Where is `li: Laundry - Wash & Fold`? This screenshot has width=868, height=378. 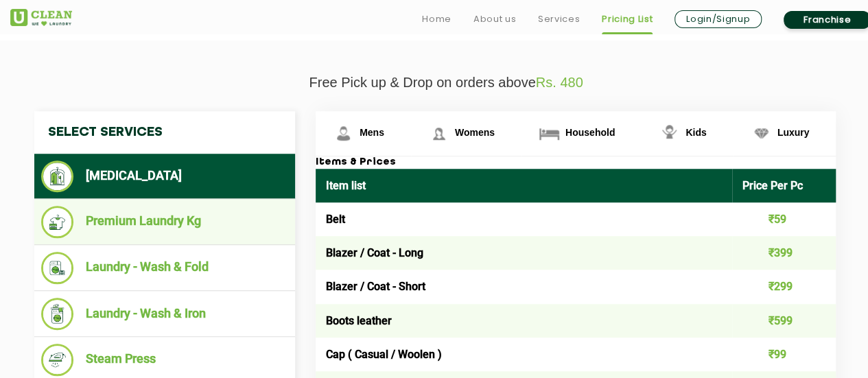 li: Laundry - Wash & Fold is located at coordinates (165, 267).